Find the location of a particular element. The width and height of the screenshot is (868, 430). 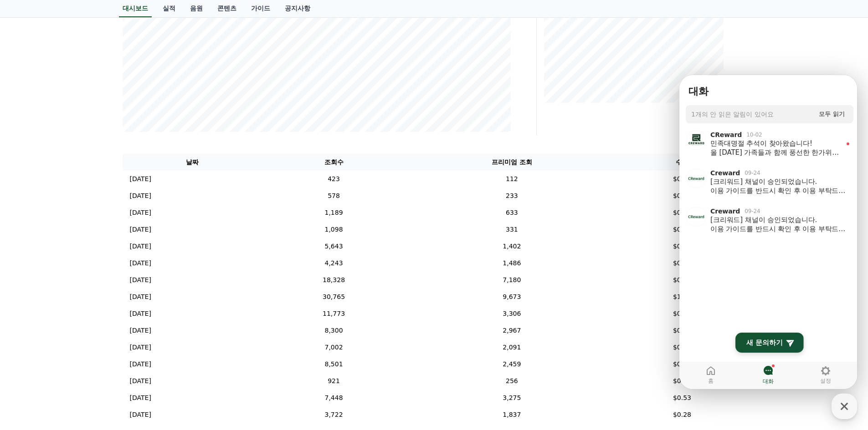

td: $0.82 is located at coordinates (682, 280).